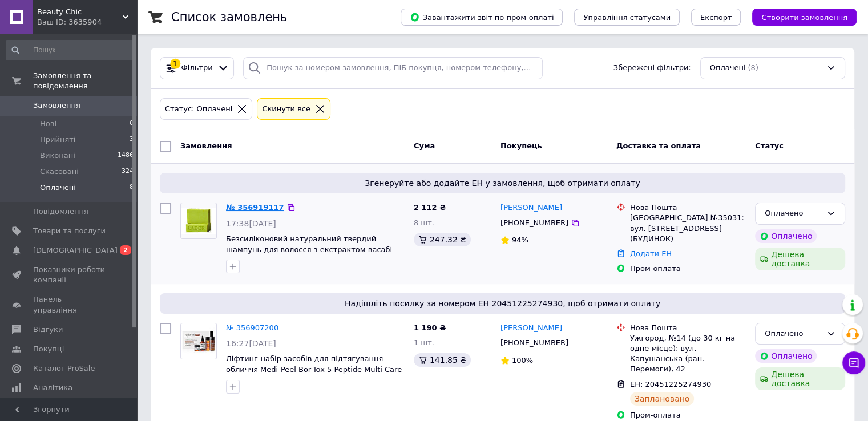 Image resolution: width=868 pixels, height=421 pixels. Describe the element at coordinates (424, 342) in the screenshot. I see `span: 1 шт.` at that location.